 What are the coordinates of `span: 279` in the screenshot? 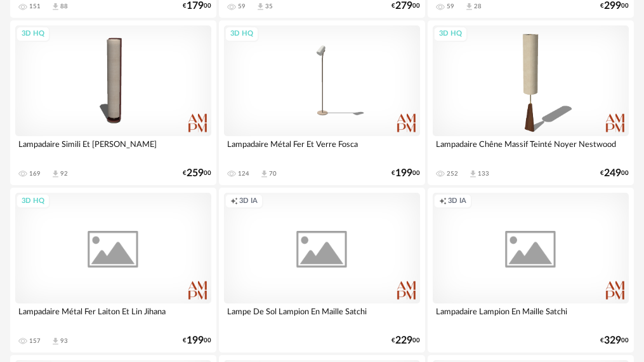 It's located at (404, 6).